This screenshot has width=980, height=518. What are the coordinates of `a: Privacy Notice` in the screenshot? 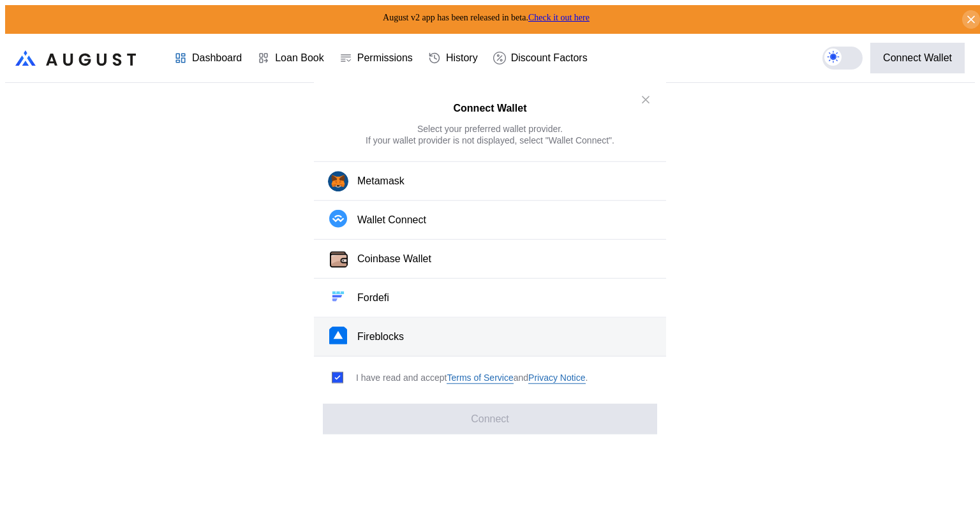 It's located at (556, 378).